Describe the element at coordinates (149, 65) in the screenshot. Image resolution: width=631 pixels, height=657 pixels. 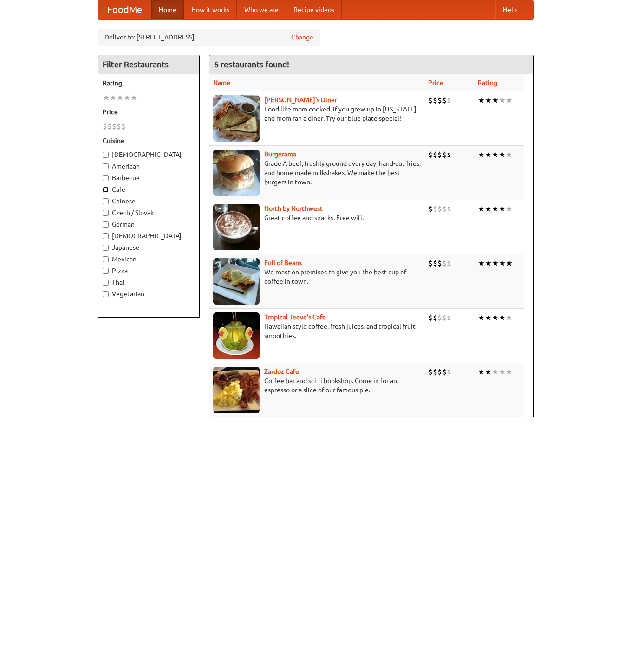
I see `h4: Filter Restaurants` at that location.